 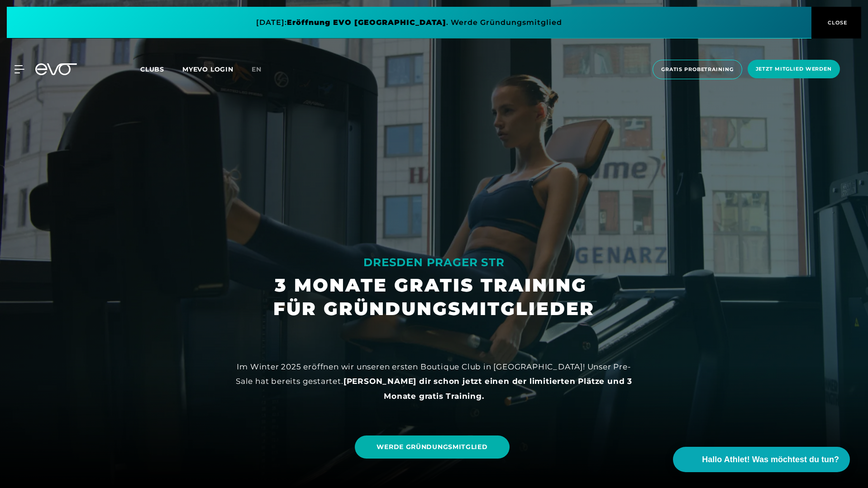 I want to click on a: WERDE GRÜNDUNGSMITGLIED, so click(x=432, y=447).